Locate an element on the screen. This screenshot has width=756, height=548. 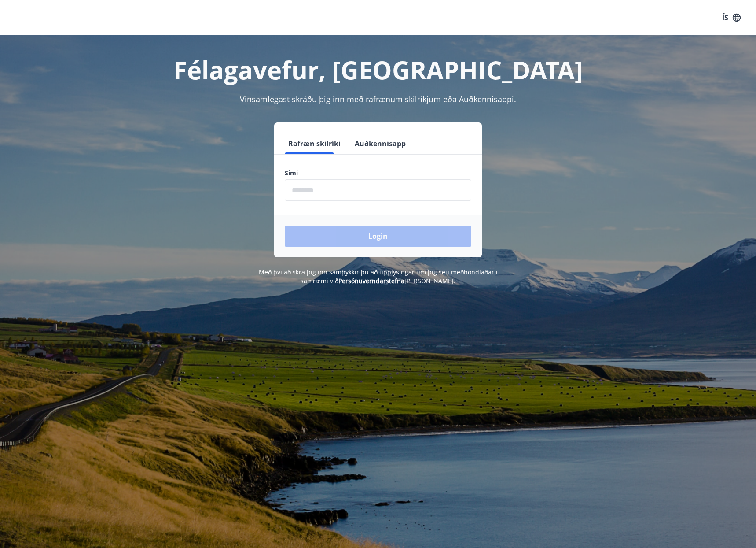
button: Auðkennisapp is located at coordinates (380, 144).